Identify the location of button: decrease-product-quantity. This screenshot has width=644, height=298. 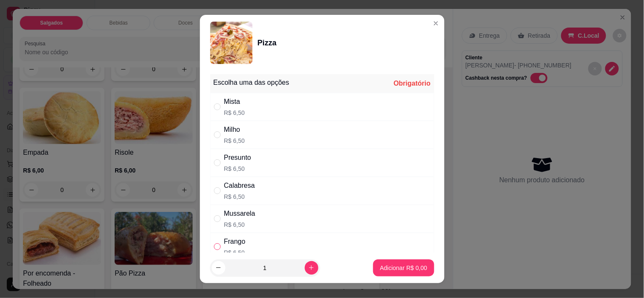
(219, 268).